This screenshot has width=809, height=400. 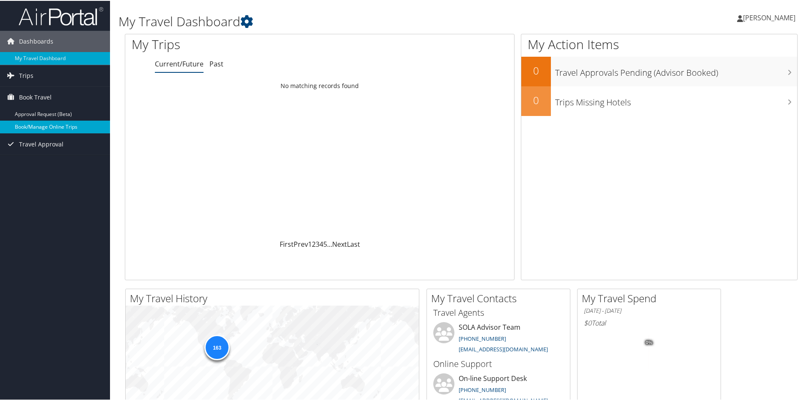 What do you see at coordinates (287, 243) in the screenshot?
I see `a: First` at bounding box center [287, 243].